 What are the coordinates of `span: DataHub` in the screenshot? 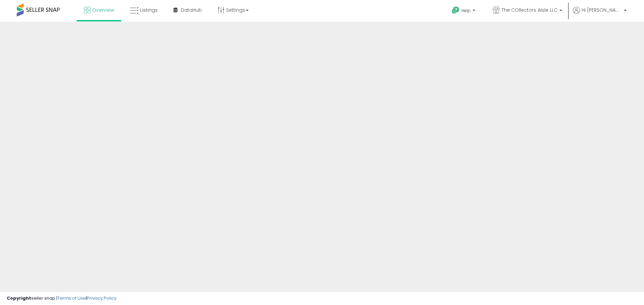 It's located at (191, 10).